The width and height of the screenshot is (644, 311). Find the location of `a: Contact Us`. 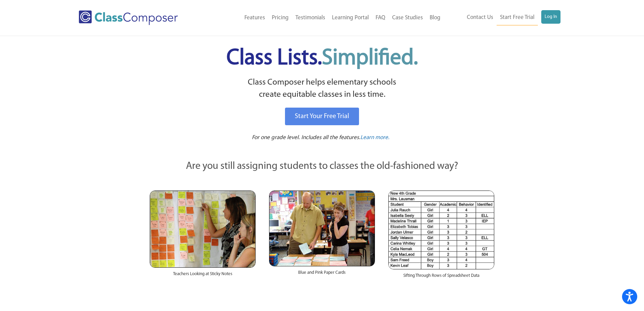

a: Contact Us is located at coordinates (480, 18).